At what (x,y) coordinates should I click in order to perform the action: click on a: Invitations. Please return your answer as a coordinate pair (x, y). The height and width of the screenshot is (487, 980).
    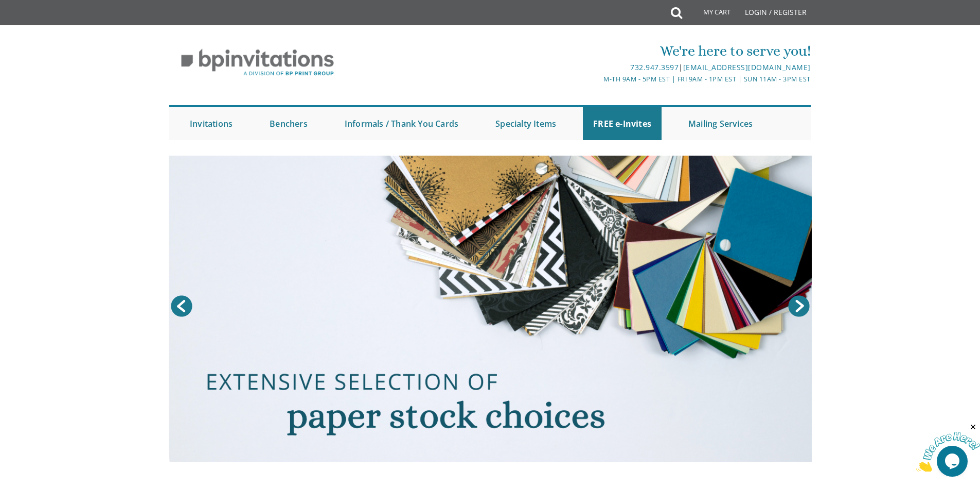
    Looking at the image, I should click on (211, 124).